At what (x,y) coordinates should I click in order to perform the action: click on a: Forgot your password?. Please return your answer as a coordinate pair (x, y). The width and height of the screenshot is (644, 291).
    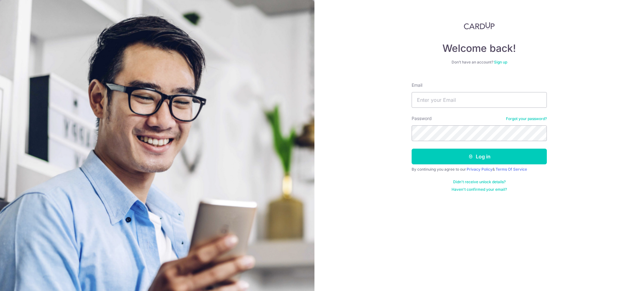
    Looking at the image, I should click on (526, 119).